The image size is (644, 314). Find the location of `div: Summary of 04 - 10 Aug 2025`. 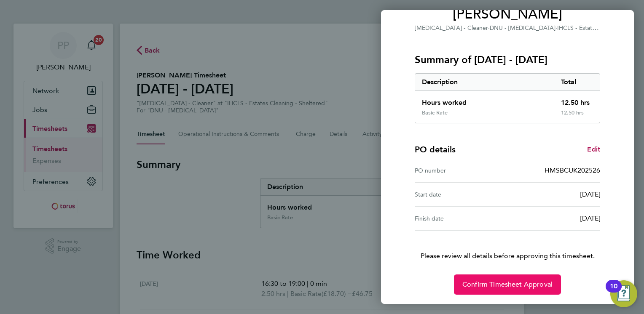

div: Summary of 04 - 10 Aug 2025 is located at coordinates (507, 98).